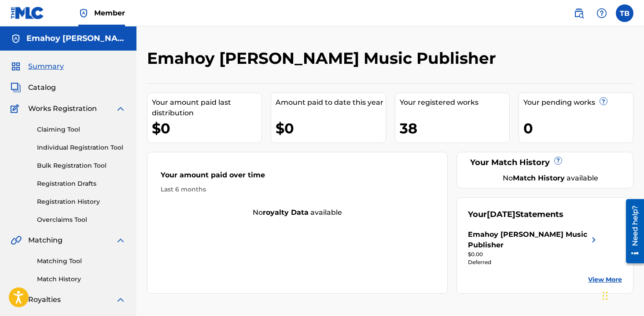 This screenshot has width=644, height=316. I want to click on a: Bulk Registration Tool, so click(81, 166).